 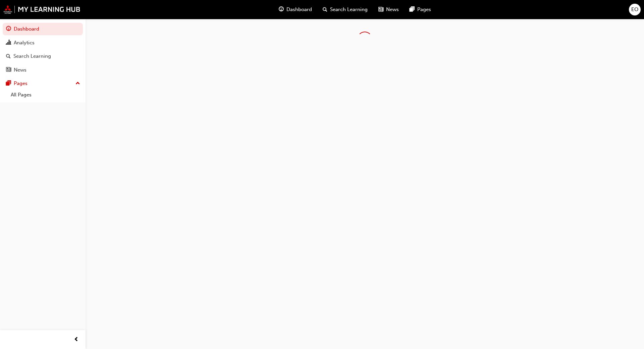 What do you see at coordinates (32, 56) in the screenshot?
I see `div: Search Learning` at bounding box center [32, 56].